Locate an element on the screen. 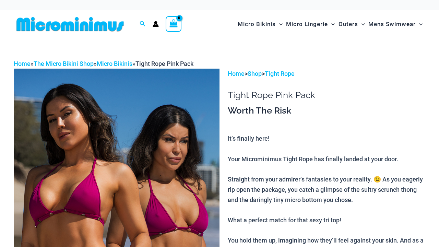  a: Micro Bikinis is located at coordinates (115, 64).